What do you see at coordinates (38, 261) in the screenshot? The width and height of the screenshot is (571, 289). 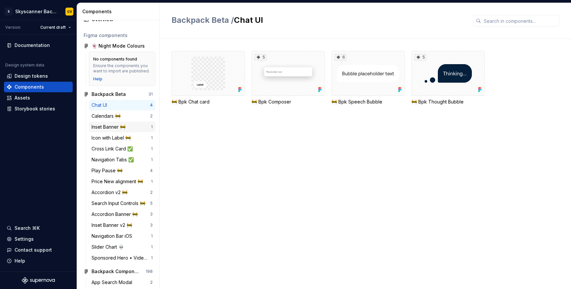 I see `button: Help` at bounding box center [38, 261].